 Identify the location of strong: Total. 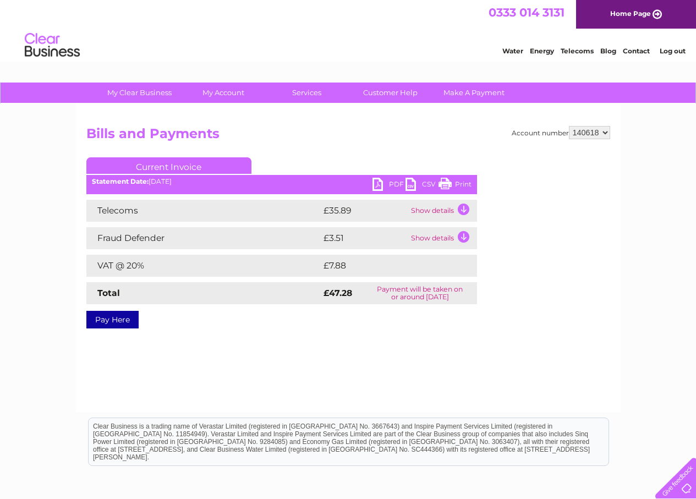
(108, 293).